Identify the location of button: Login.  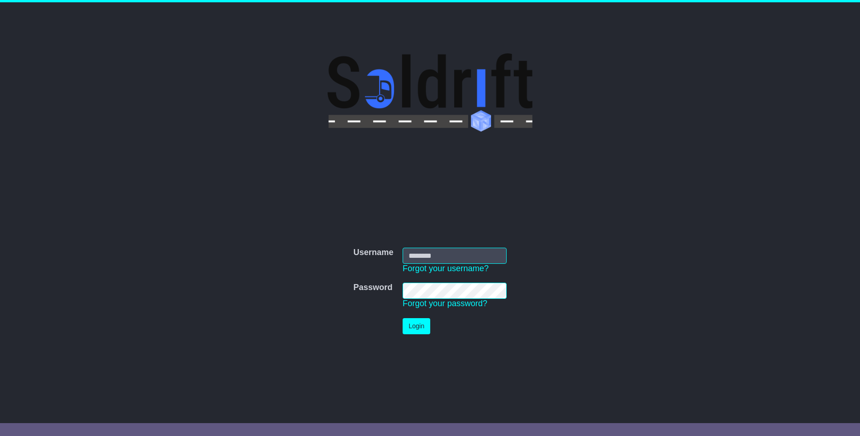
(416, 326).